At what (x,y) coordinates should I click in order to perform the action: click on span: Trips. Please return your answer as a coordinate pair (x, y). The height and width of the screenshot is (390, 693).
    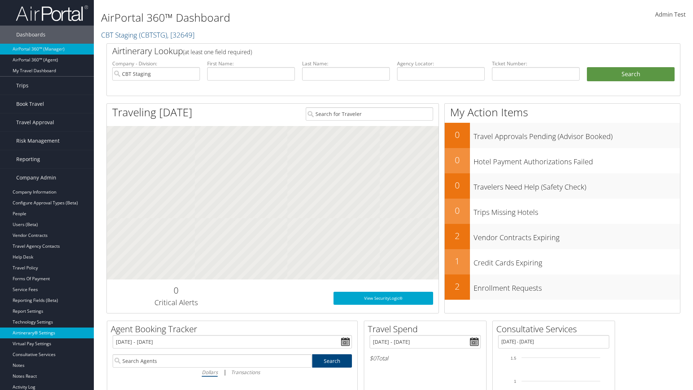
    Looking at the image, I should click on (22, 86).